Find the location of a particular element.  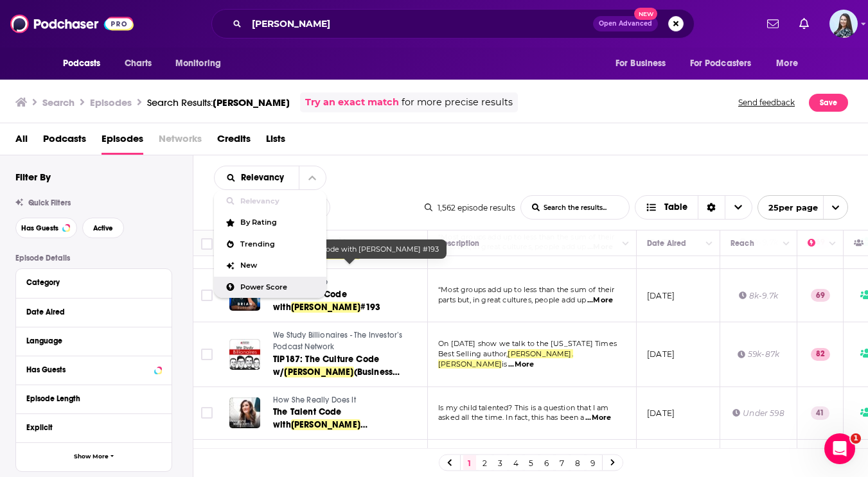

a: All is located at coordinates (21, 141).